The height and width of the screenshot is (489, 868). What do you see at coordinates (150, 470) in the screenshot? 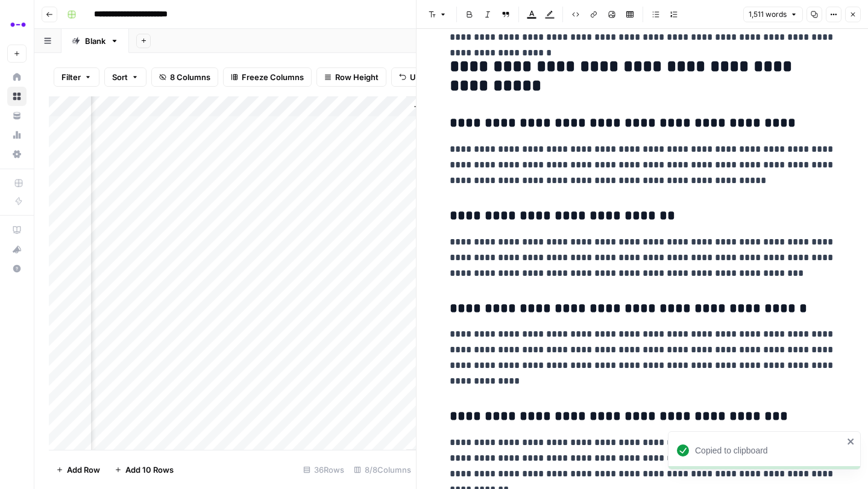
I see `span: Add 10 Rows` at bounding box center [150, 470].